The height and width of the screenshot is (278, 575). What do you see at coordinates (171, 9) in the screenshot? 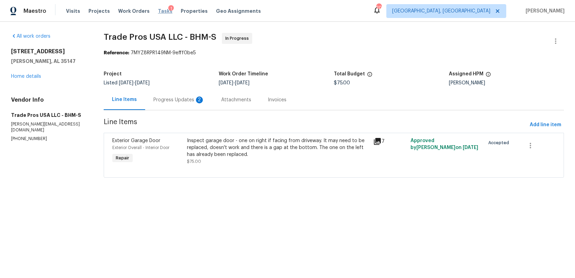
I see `div: 1` at bounding box center [171, 9].